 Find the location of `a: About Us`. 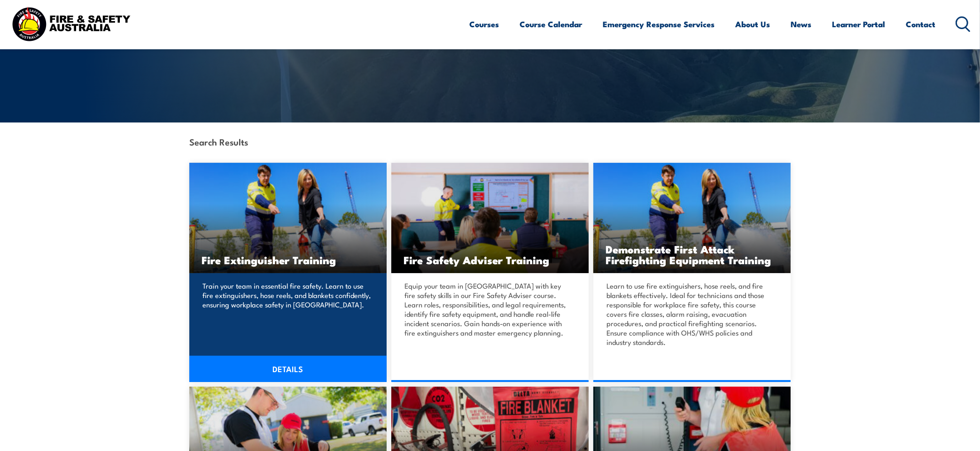

a: About Us is located at coordinates (753, 24).